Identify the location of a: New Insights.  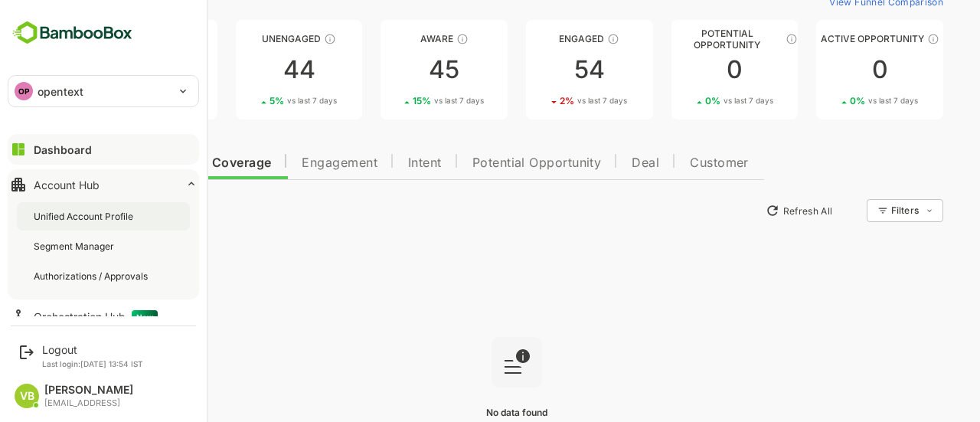
(92, 211).